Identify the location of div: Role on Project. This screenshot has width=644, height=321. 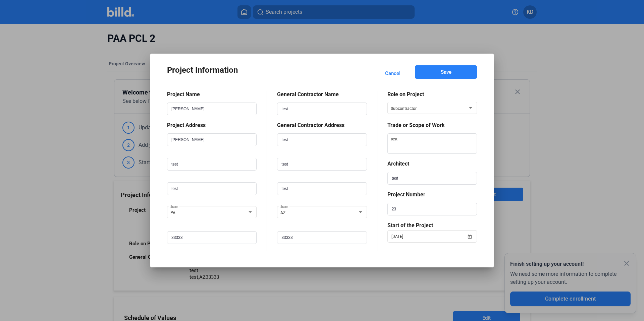
(432, 94).